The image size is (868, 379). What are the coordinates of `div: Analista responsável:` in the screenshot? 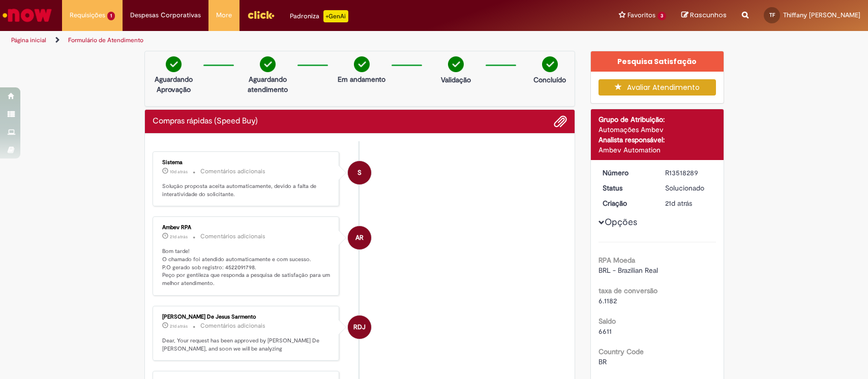 It's located at (657, 140).